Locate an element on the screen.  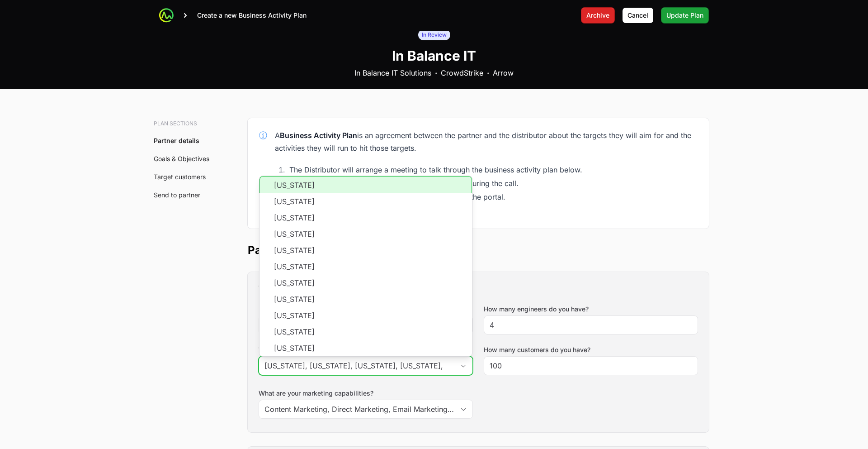
div: Close is located at coordinates (463, 366).